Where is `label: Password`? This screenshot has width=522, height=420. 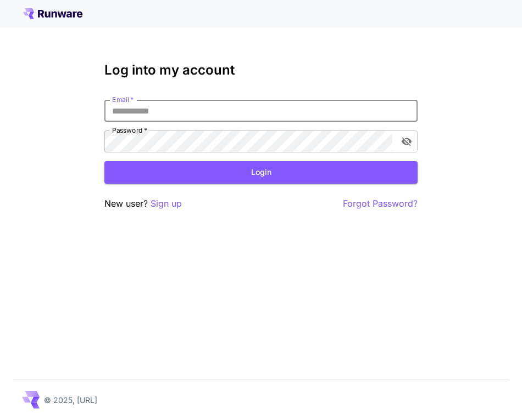 label: Password is located at coordinates (130, 130).